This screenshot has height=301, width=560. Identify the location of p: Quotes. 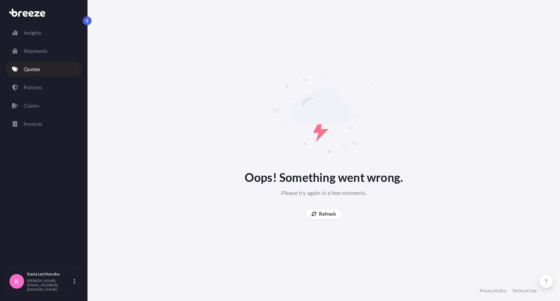
(32, 69).